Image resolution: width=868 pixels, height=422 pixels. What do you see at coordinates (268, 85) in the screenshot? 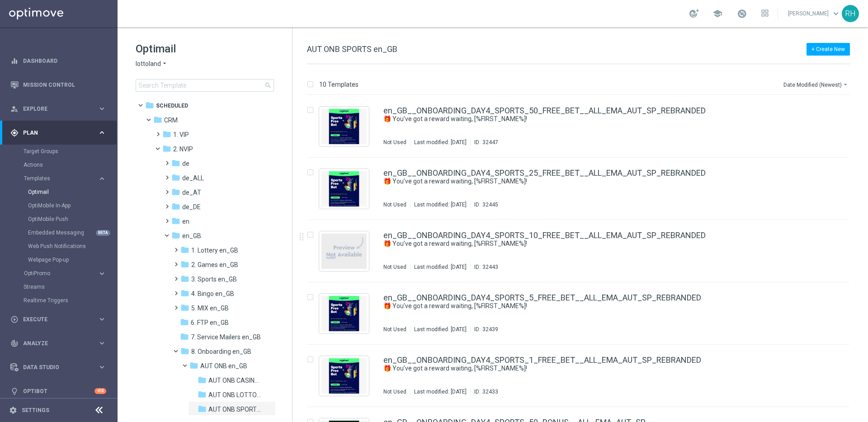
I see `span: search` at bounding box center [268, 85].